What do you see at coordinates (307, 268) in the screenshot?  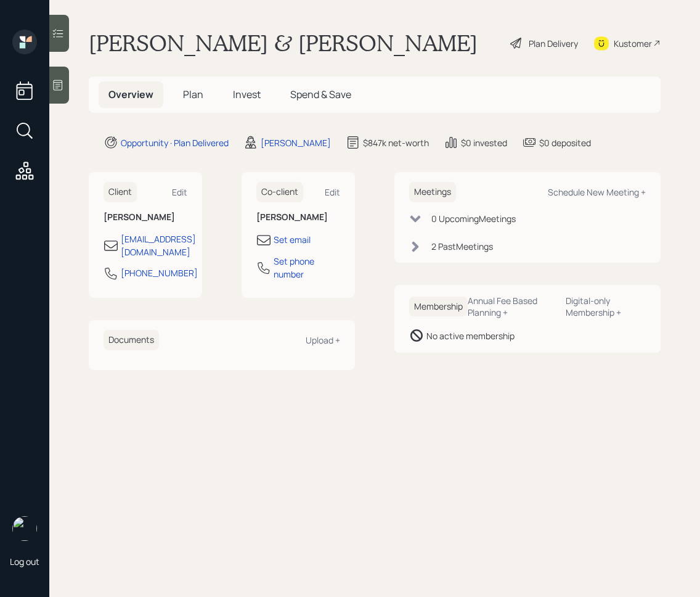 I see `div: Set phone number` at bounding box center [307, 268].